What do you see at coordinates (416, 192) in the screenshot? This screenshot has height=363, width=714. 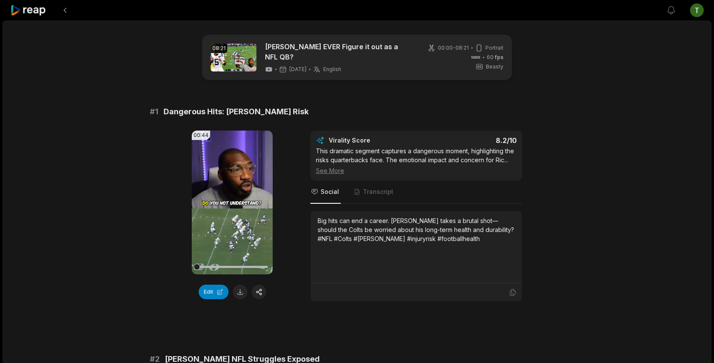 I see `nav: Tabs` at bounding box center [416, 192].